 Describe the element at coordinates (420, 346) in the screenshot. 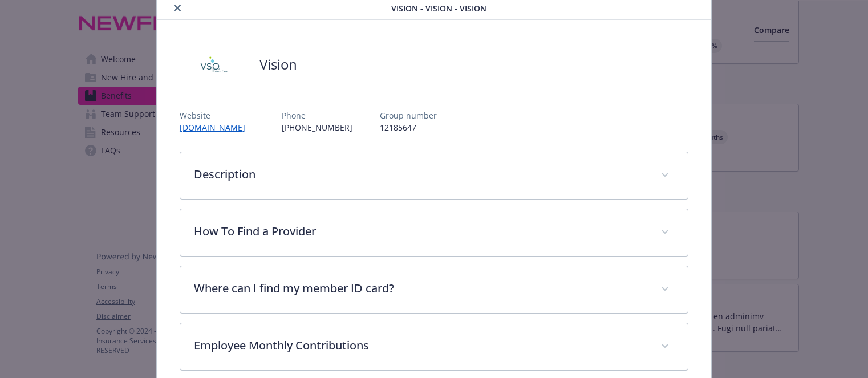

I see `p: Employee Monthly Contributions` at that location.